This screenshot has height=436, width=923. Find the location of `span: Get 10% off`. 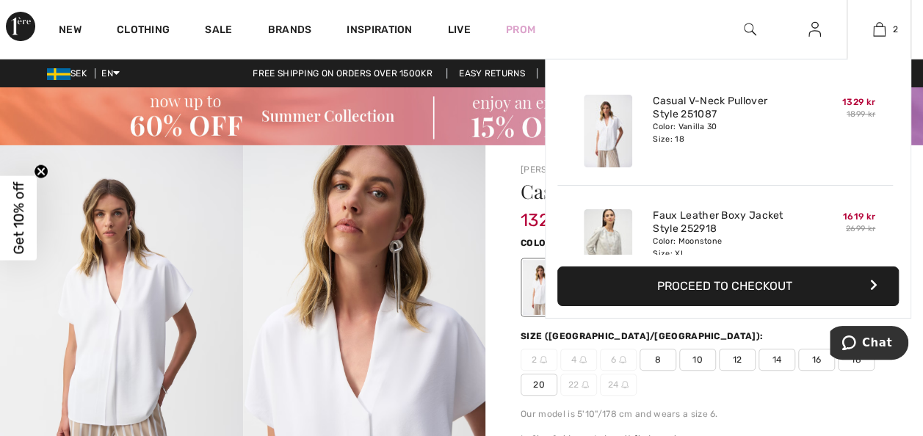

span: Get 10% off is located at coordinates (18, 218).